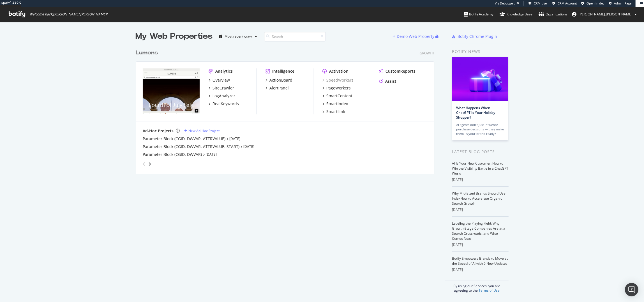 This screenshot has width=644, height=302. I want to click on a: SmartContent, so click(337, 96).